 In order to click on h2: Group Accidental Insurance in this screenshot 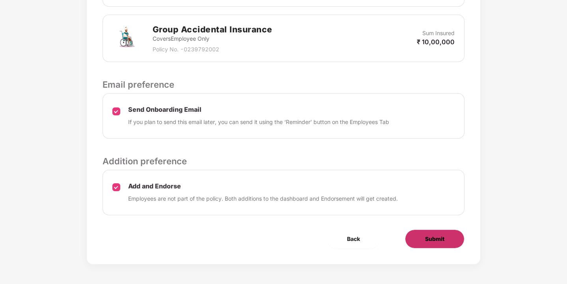, I will do `click(213, 29)`.